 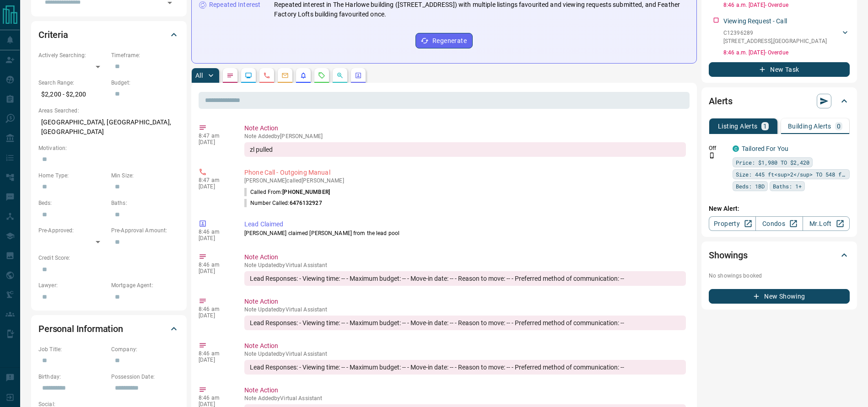 I want to click on h2: Criteria, so click(x=53, y=35).